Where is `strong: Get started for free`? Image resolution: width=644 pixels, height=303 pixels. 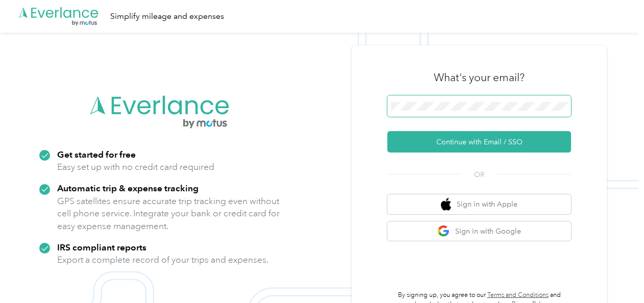 strong: Get started for free is located at coordinates (96, 154).